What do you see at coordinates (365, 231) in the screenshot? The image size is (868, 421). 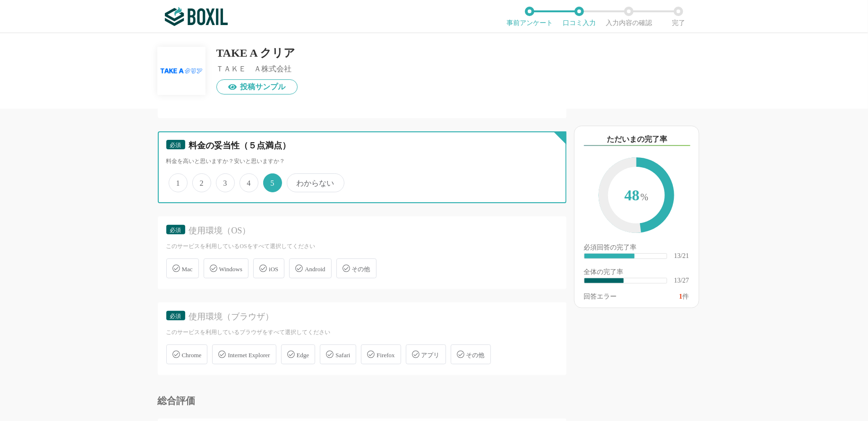 I see `div: 使用環境（OS）` at bounding box center [365, 231].